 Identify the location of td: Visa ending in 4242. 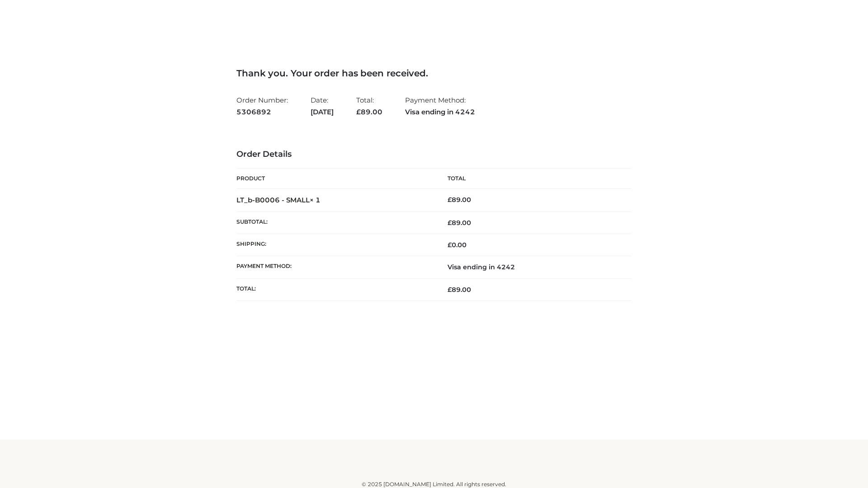
(532, 267).